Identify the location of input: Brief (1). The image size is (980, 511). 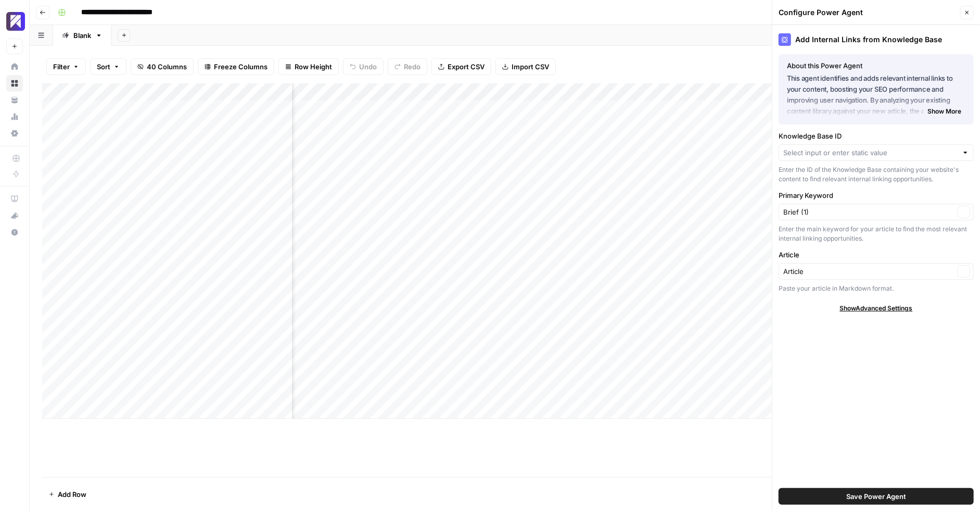
(869, 212).